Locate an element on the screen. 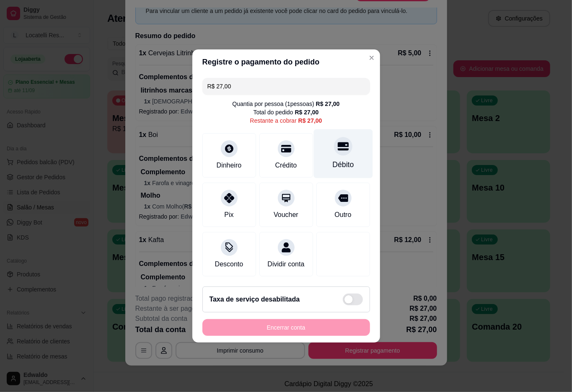 Image resolution: width=572 pixels, height=392 pixels. div: Dinheiro is located at coordinates (229, 166).